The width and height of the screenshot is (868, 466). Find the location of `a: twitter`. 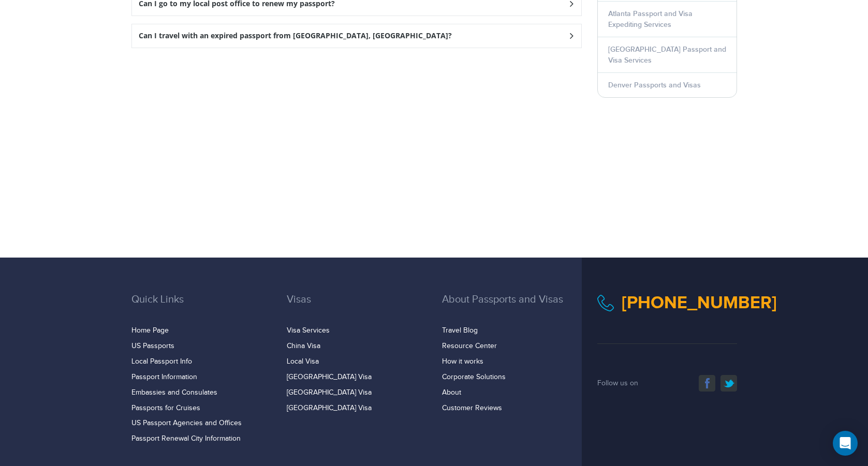

a: twitter is located at coordinates (729, 384).